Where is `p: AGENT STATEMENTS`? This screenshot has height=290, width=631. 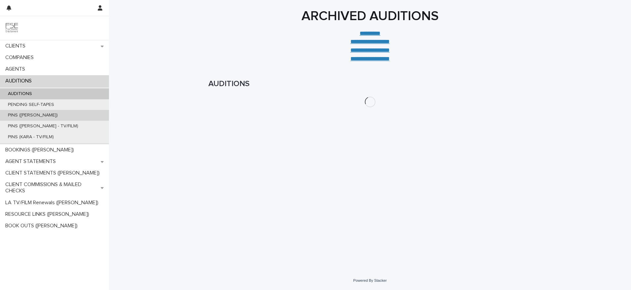 p: AGENT STATEMENTS is located at coordinates (32, 162).